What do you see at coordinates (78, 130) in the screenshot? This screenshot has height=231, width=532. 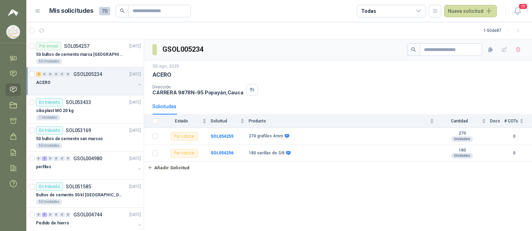 I see `p: SOL053169` at bounding box center [78, 130].